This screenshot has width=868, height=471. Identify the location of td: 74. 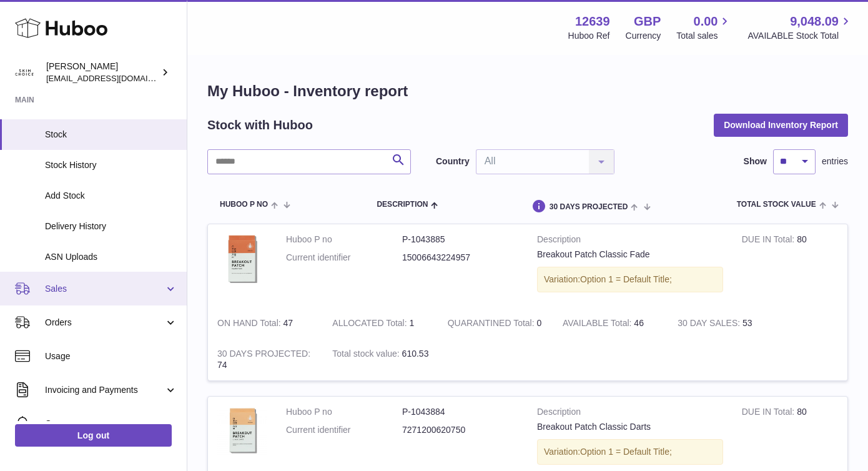
(265, 360).